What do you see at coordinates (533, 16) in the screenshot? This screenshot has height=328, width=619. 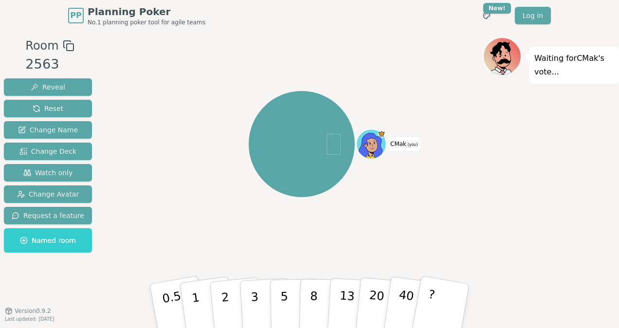 I see `a: Log in` at bounding box center [533, 16].